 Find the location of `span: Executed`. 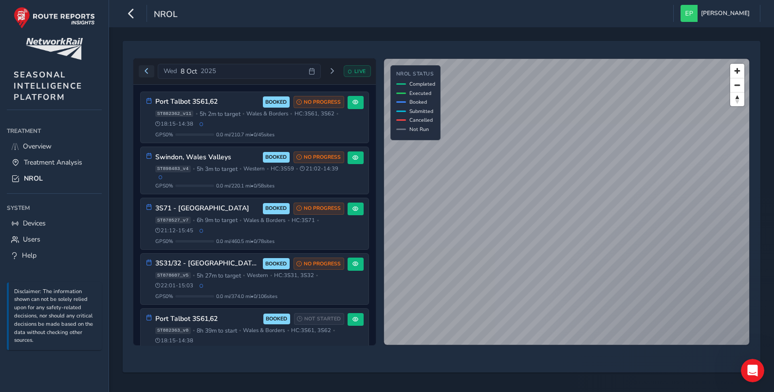

span: Executed is located at coordinates (420, 93).